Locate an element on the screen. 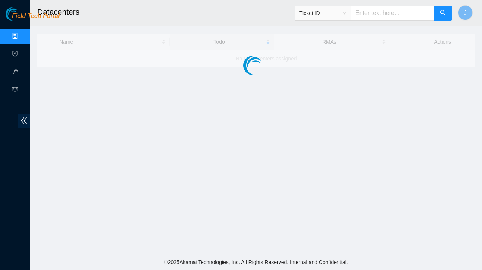 This screenshot has width=482, height=270. span: J is located at coordinates (465, 13).